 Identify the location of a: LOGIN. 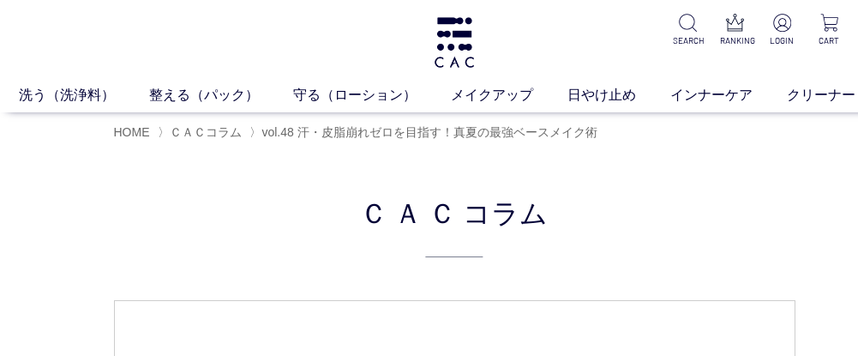
(782, 30).